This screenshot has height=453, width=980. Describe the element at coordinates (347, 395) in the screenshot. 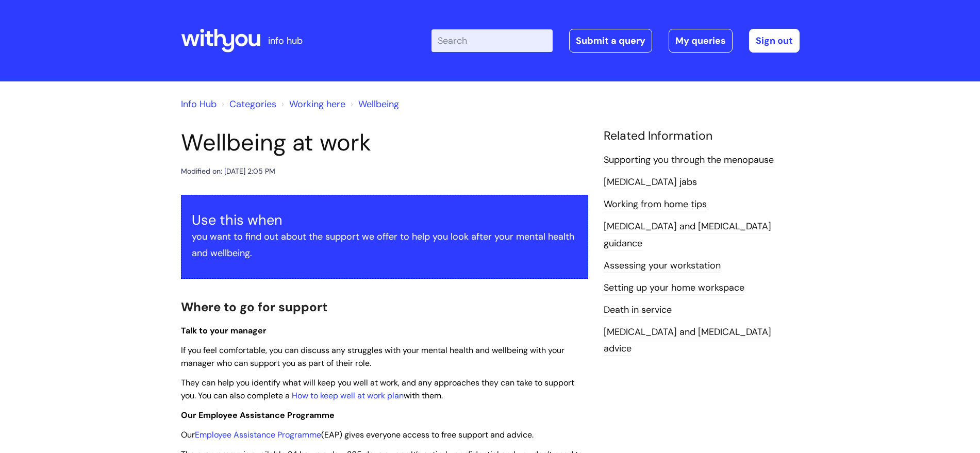

I see `a: How to keep well at work plan` at that location.